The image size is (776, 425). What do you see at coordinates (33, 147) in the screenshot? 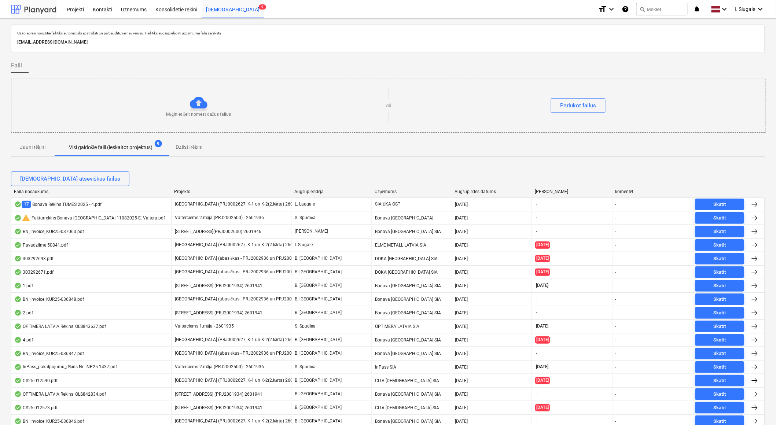
I see `p: Jauni rēķini` at bounding box center [33, 147].